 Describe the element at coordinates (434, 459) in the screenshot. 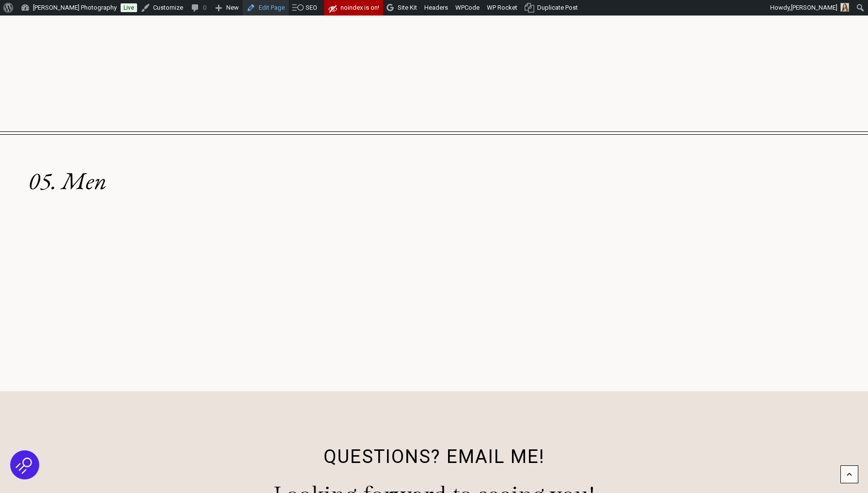

I see `h3: questions? Email me!` at that location.